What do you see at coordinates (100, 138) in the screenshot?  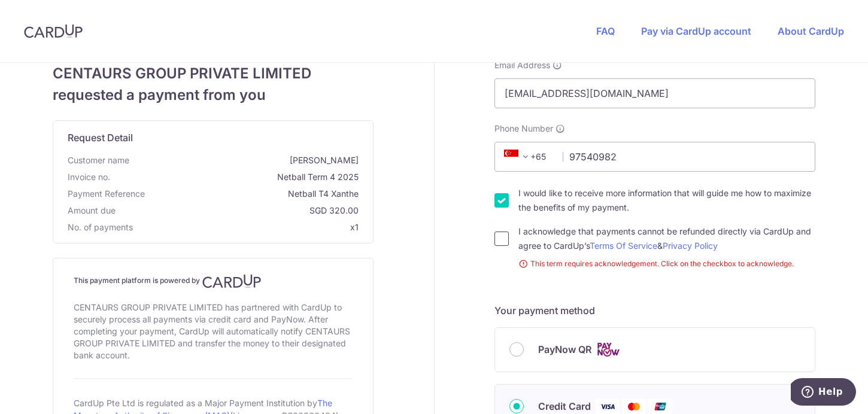 I see `span: translation missing: en.request_detail` at bounding box center [100, 138].